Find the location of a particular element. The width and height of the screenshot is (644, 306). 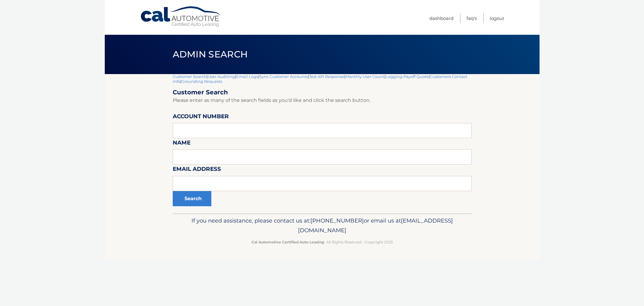

label: Account Number is located at coordinates (201, 117).